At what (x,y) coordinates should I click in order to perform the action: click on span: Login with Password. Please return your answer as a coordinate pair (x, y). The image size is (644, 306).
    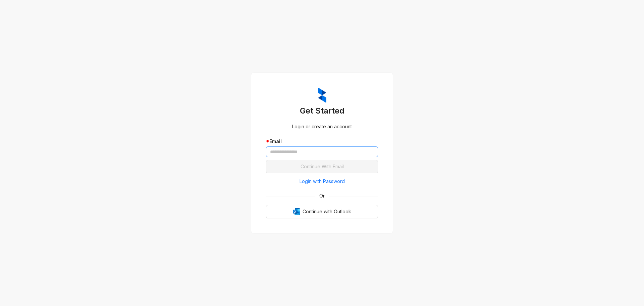
    Looking at the image, I should click on (322, 181).